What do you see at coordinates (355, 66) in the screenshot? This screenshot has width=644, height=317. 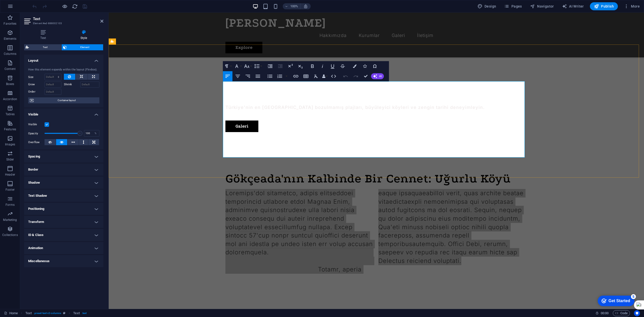 I see `button: Colors` at bounding box center [355, 66].